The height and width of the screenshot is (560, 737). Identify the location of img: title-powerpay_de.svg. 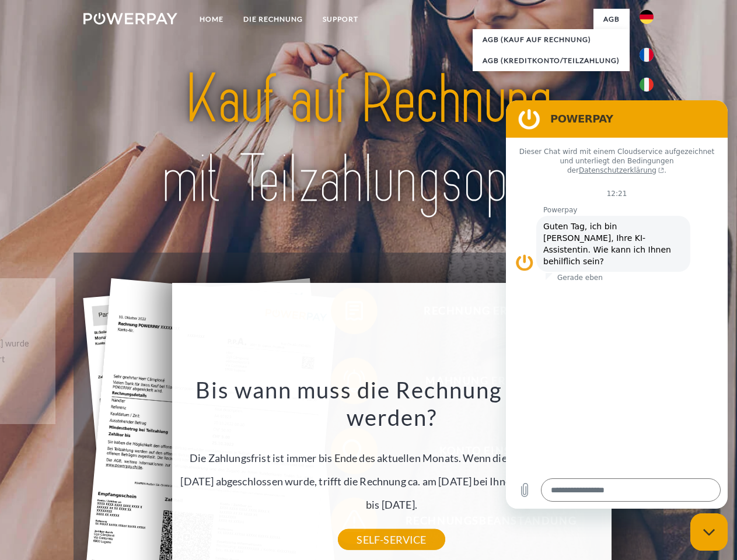
(368, 140).